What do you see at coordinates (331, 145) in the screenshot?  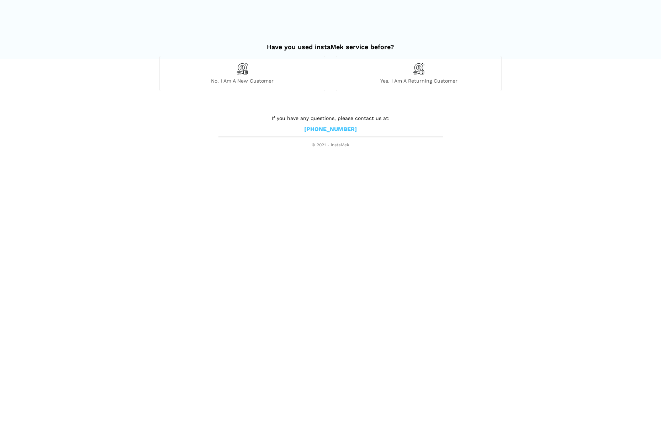 I see `span: © 2021 - instaMek` at bounding box center [331, 145].